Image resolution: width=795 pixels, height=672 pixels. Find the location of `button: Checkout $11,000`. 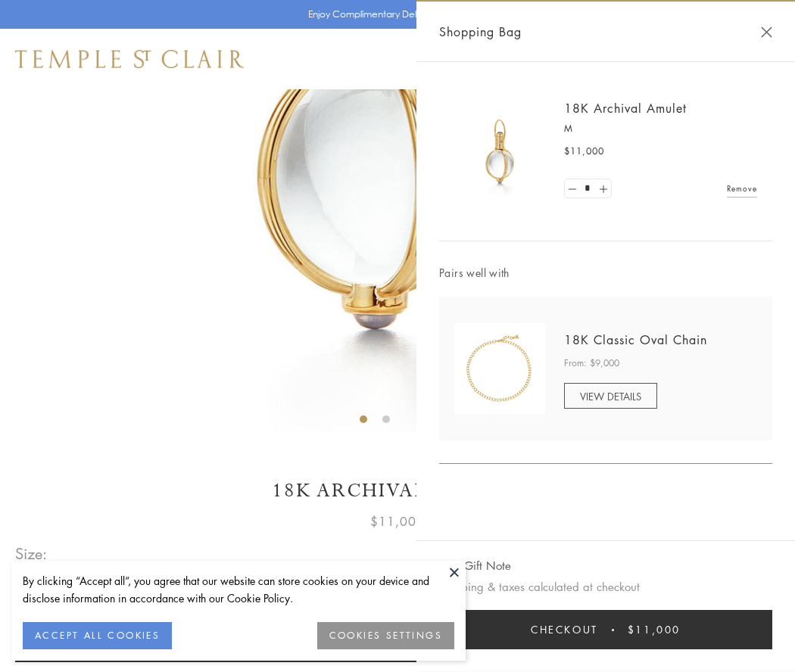

button: Checkout $11,000 is located at coordinates (606, 630).